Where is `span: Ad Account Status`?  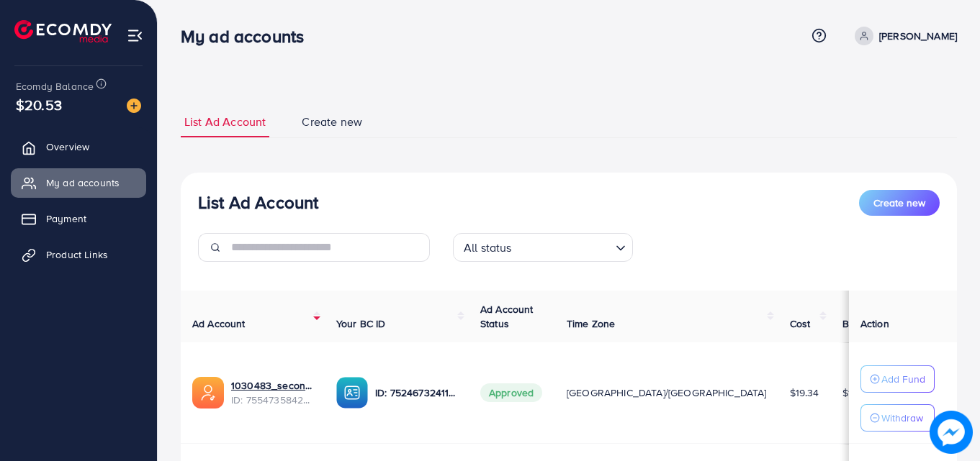 span: Ad Account Status is located at coordinates (507, 317).